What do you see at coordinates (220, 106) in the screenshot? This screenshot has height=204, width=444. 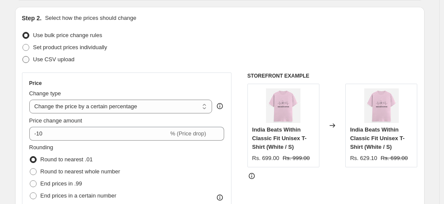 I see `div: help` at bounding box center [220, 106].